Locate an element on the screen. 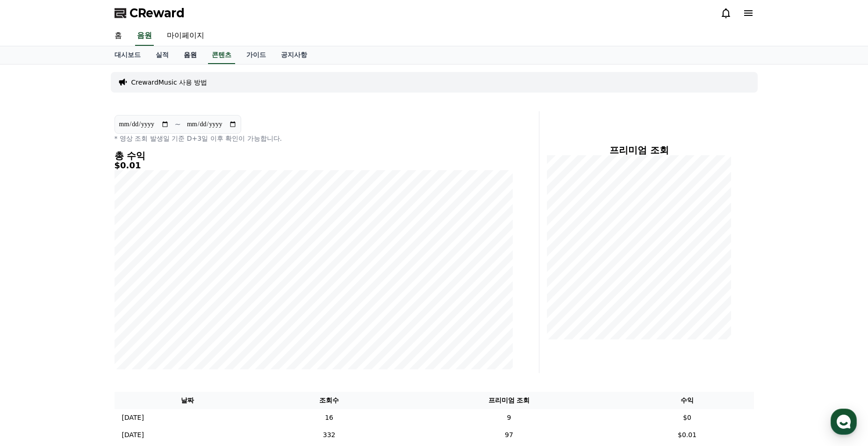 Image resolution: width=868 pixels, height=446 pixels. td: $0.01 is located at coordinates (687, 434).